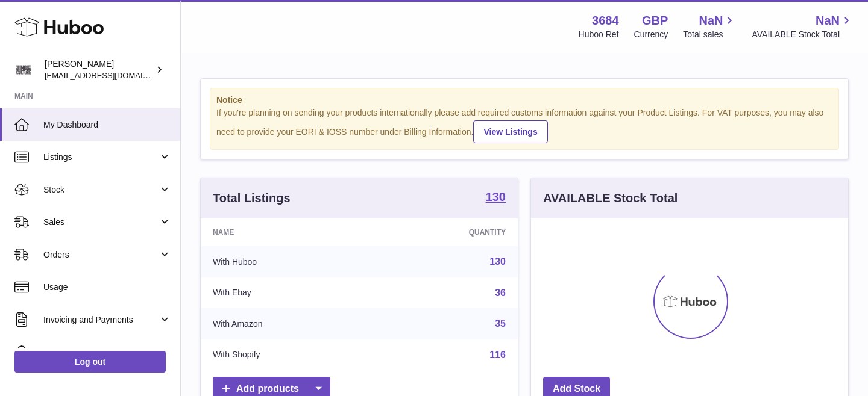 This screenshot has height=396, width=868. What do you see at coordinates (446, 232) in the screenshot?
I see `th: Quantity` at bounding box center [446, 232].